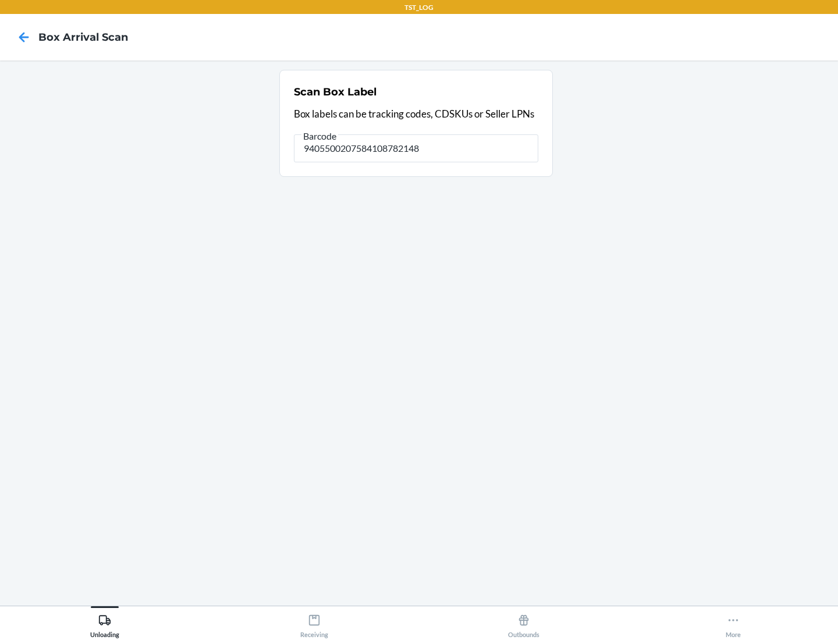  Describe the element at coordinates (419, 8) in the screenshot. I see `p: TST_LOG` at that location.